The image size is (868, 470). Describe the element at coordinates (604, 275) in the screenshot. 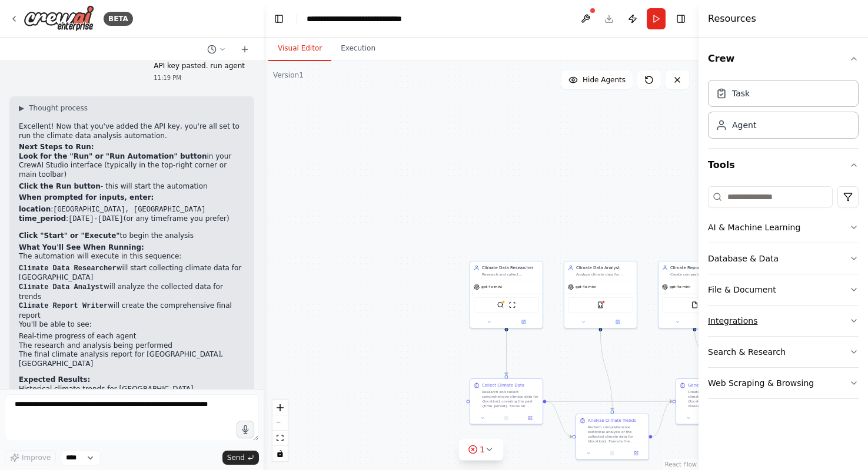

I see `div: Analyze climate data for {location} to identify trends, patterns, and anomalies. Calculate statis...` at that location.